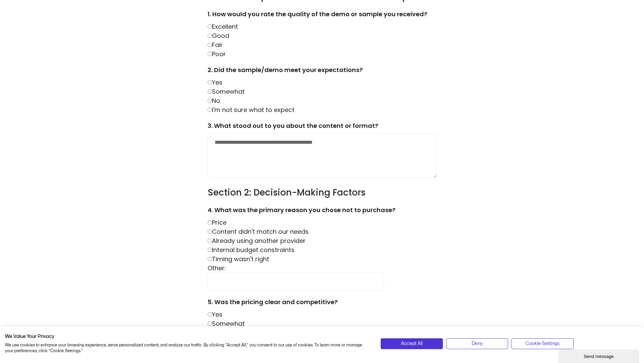  Describe the element at coordinates (218, 36) in the screenshot. I see `label: Good` at that location.